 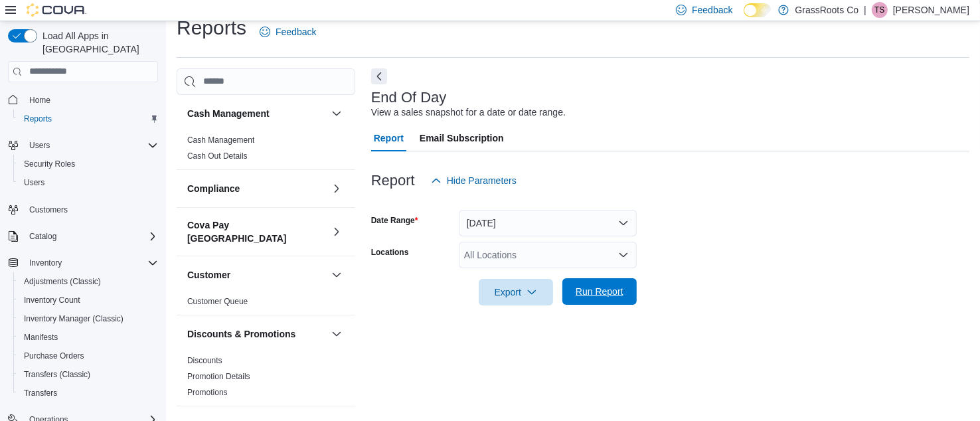 What do you see at coordinates (599, 292) in the screenshot?
I see `button: Run Report` at bounding box center [599, 292].